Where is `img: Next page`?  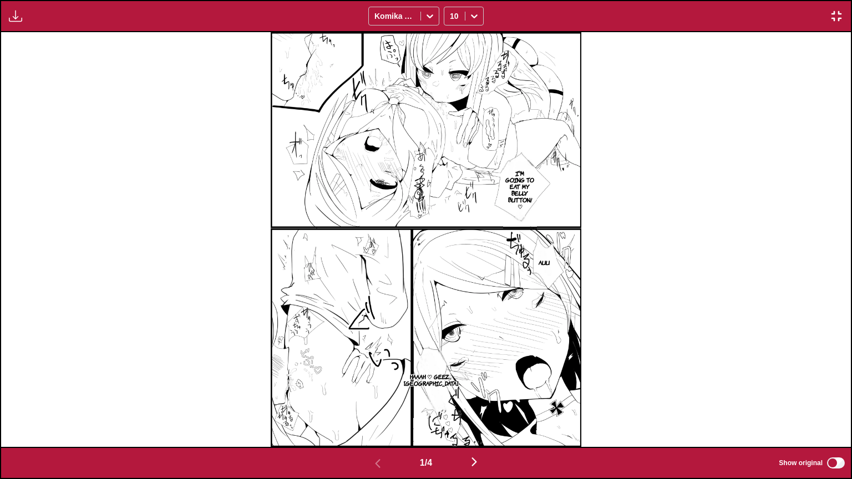
img: Next page is located at coordinates (474, 462).